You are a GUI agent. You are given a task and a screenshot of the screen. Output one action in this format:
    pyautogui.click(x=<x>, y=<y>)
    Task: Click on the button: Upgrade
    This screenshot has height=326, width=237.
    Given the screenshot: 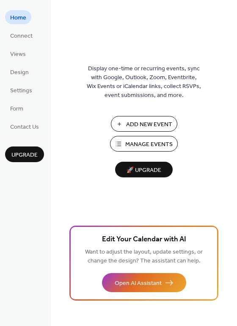 What is the action you would take?
    pyautogui.click(x=25, y=154)
    